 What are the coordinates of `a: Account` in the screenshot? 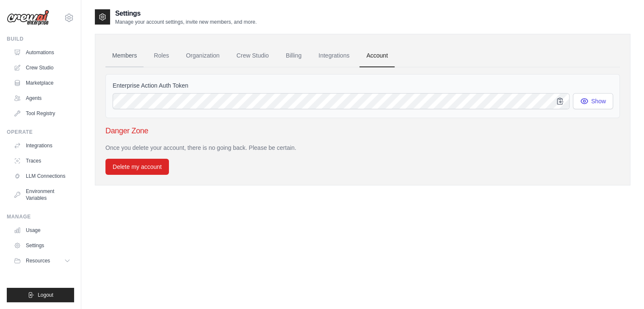 It's located at (377, 56).